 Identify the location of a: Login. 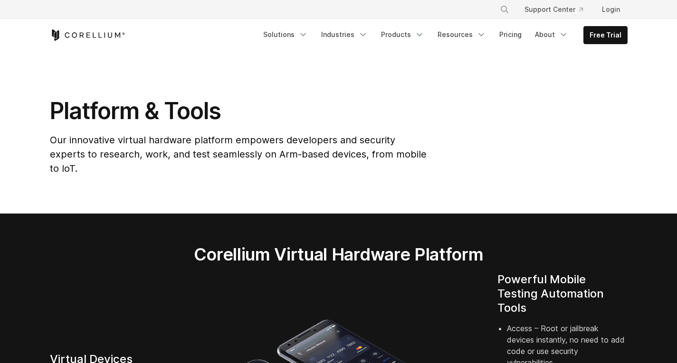
(611, 10).